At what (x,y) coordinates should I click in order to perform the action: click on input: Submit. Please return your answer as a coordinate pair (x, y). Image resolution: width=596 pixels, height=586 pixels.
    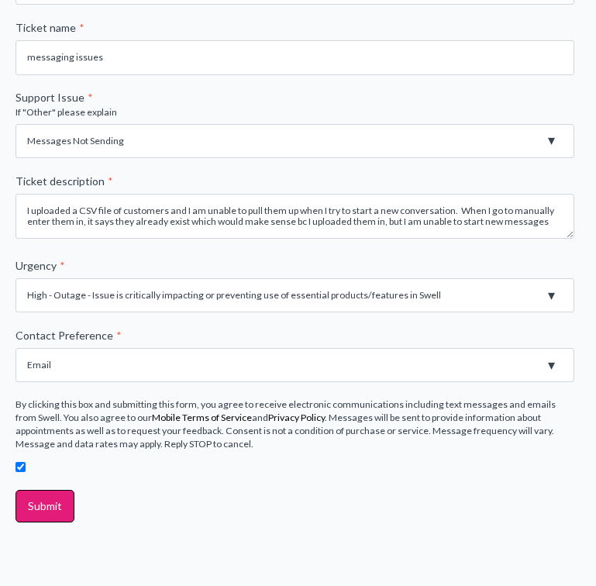
    Looking at the image, I should click on (45, 506).